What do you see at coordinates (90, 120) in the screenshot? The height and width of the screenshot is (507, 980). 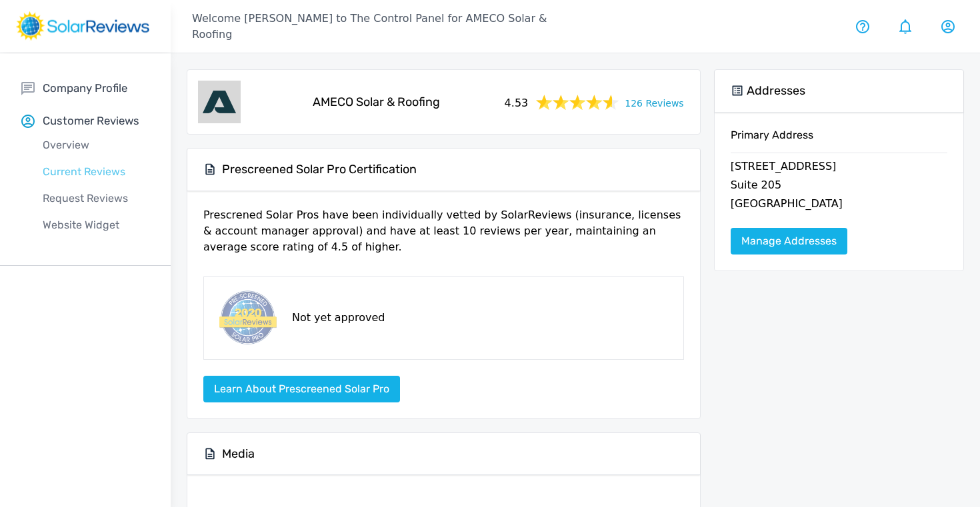 I see `p: Customer Reviews` at bounding box center [90, 120].